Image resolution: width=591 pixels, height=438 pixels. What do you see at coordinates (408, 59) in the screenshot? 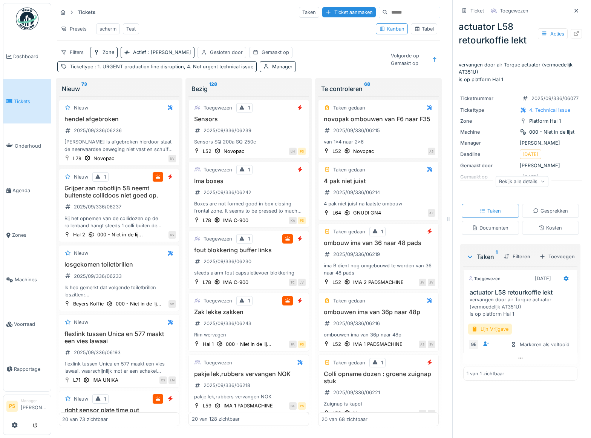
I see `div: Volgorde op Gemaakt op` at bounding box center [408, 59].